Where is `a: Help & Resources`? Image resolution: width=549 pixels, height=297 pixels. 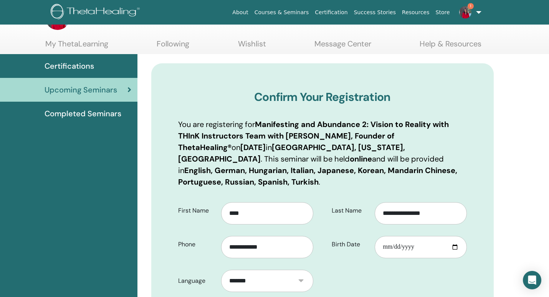 a: Help & Resources is located at coordinates (450, 46).